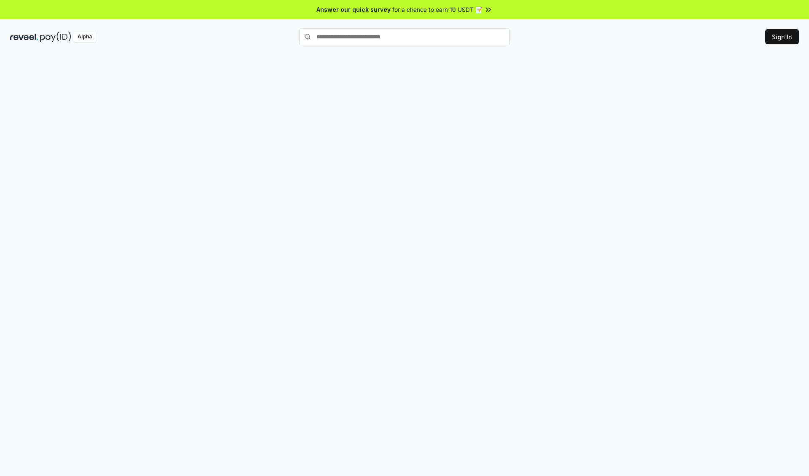 Image resolution: width=809 pixels, height=476 pixels. I want to click on span: Answer our quick survey, so click(353, 9).